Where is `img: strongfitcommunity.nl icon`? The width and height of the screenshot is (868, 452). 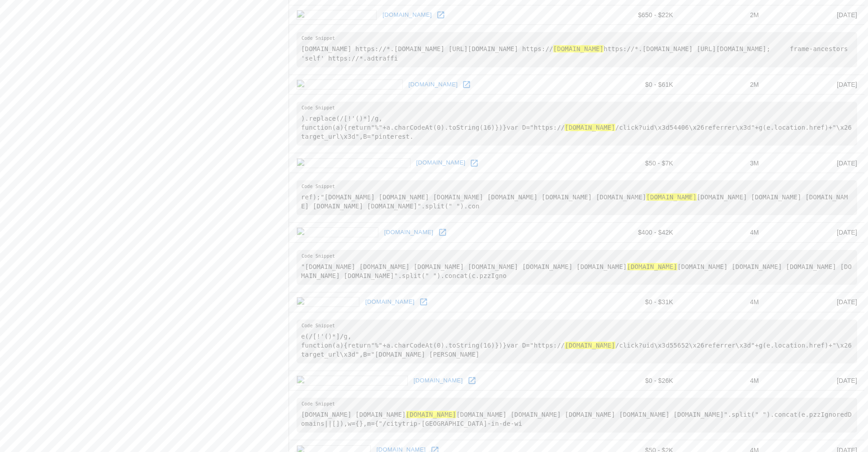
img: strongfitcommunity.nl icon is located at coordinates (353, 163).